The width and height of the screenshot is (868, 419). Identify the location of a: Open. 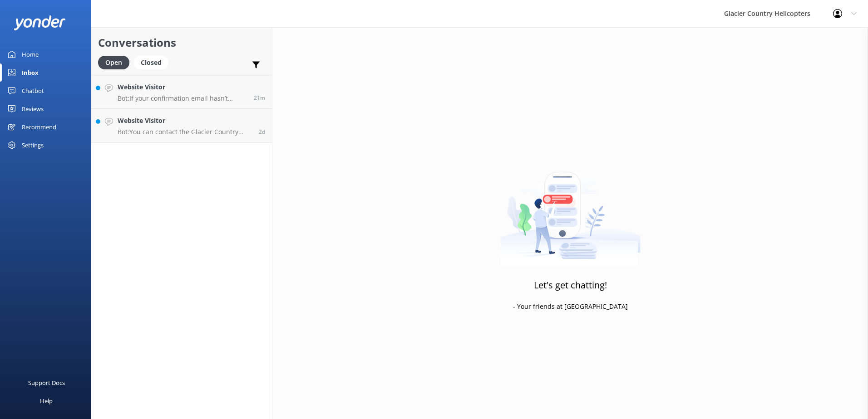
(116, 62).